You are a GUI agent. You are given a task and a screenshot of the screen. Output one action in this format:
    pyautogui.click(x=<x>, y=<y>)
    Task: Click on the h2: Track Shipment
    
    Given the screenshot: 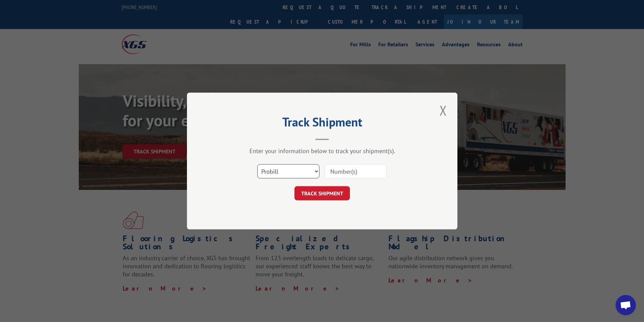 What is the action you would take?
    pyautogui.click(x=322, y=124)
    